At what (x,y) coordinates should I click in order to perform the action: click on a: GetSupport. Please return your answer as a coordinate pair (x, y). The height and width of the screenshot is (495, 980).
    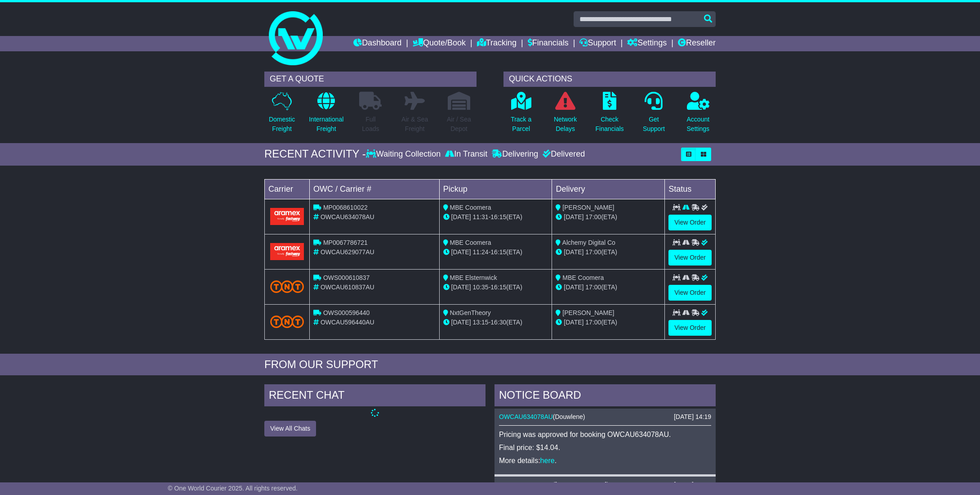
    Looking at the image, I should click on (654, 115).